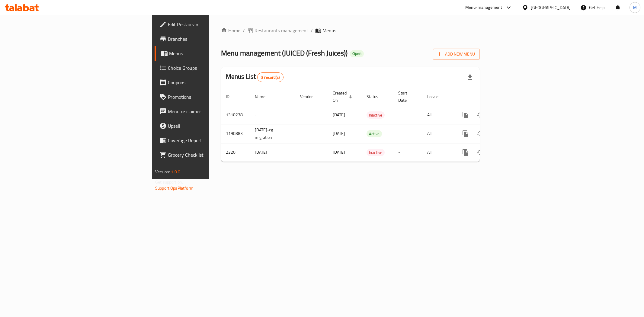  I want to click on a: Choice Groups, so click(207, 68).